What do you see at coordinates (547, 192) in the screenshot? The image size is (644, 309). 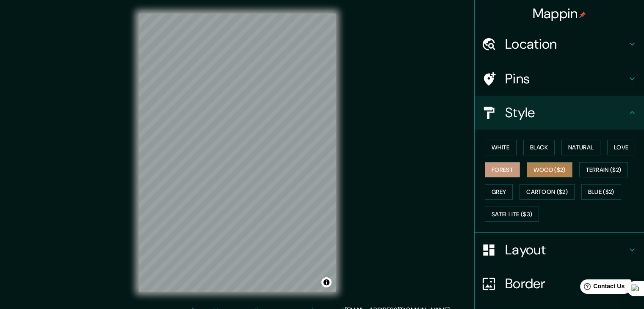 I see `button: Cartoon ($2)` at bounding box center [547, 192].